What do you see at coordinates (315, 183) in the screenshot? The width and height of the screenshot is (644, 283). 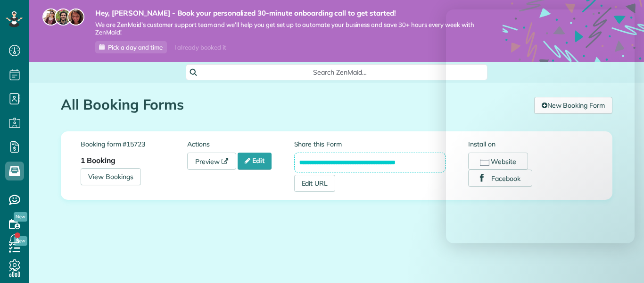 I see `a: Edit URL` at bounding box center [315, 183].